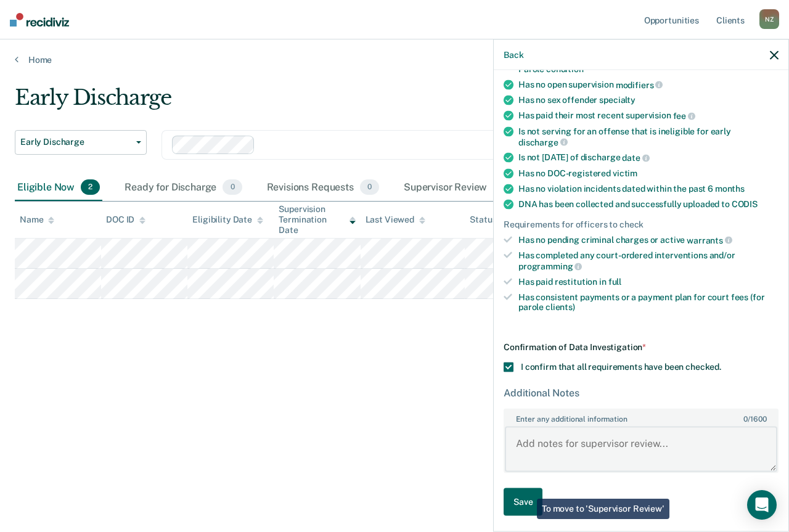 The width and height of the screenshot is (789, 532). What do you see at coordinates (317, 219) in the screenshot?
I see `div: Supervision Termination Date` at bounding box center [317, 219].